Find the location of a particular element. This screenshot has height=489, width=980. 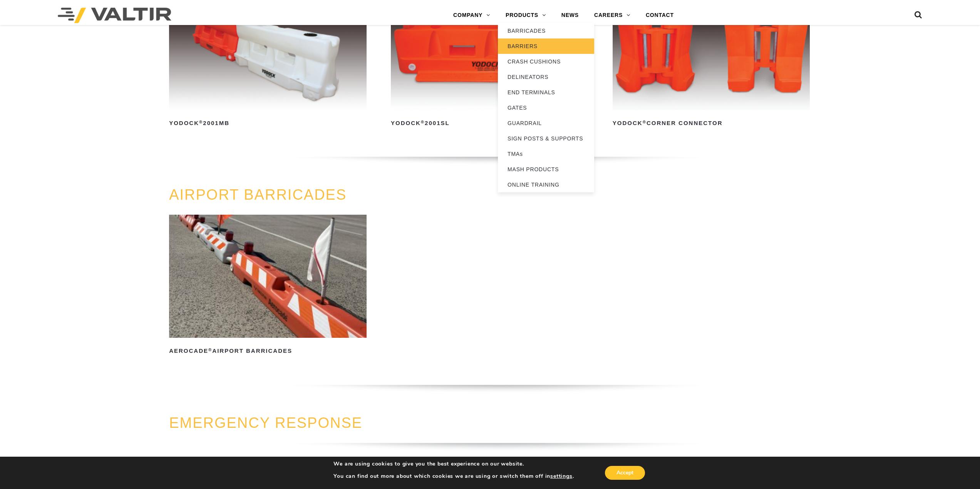

a: CRASH CUSHIONS is located at coordinates (546, 62).